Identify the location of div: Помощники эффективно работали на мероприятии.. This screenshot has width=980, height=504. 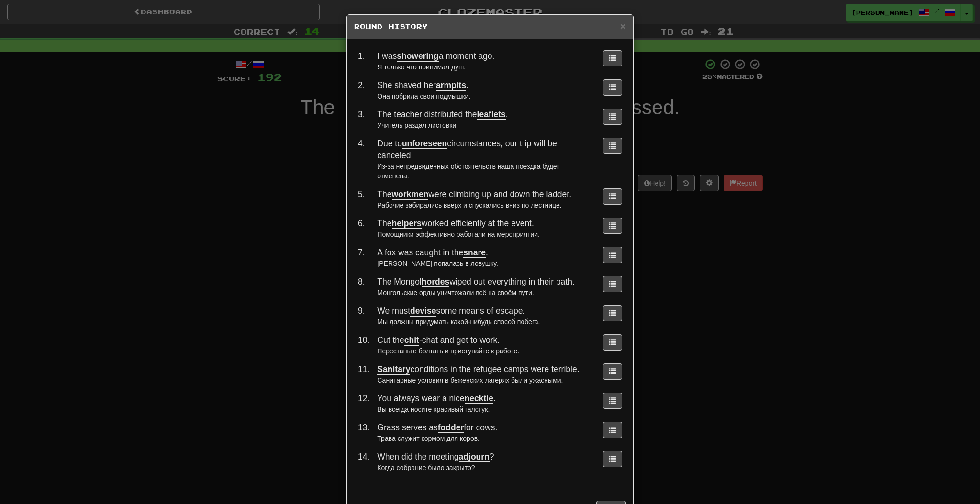
(484, 234).